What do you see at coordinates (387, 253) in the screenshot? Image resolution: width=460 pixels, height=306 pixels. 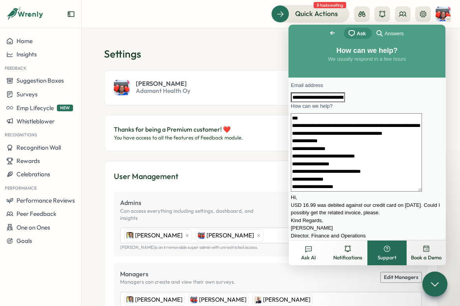 I see `button: Support` at bounding box center [387, 253].